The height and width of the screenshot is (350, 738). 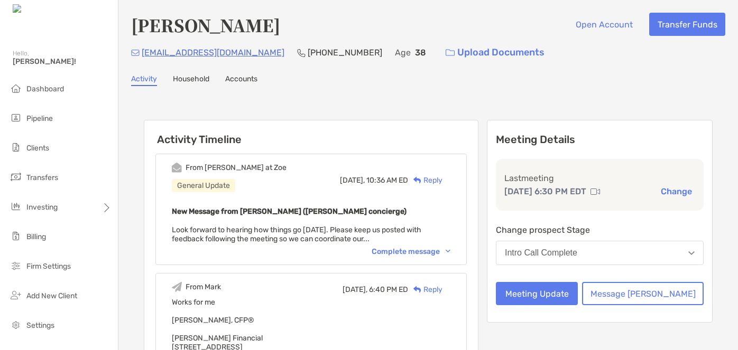 What do you see at coordinates (387, 180) in the screenshot?
I see `span: 10:36 AM ED` at bounding box center [387, 180].